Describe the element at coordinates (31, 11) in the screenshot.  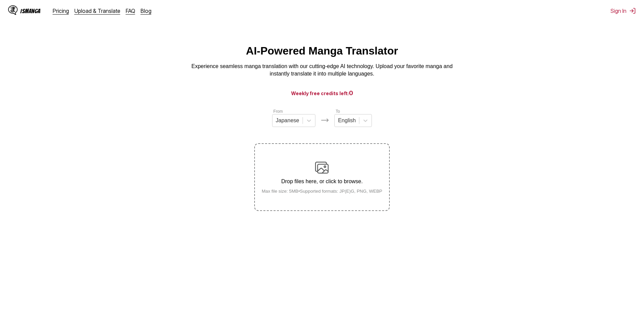
I see `a: IsManga LogoIsManga` at that location.